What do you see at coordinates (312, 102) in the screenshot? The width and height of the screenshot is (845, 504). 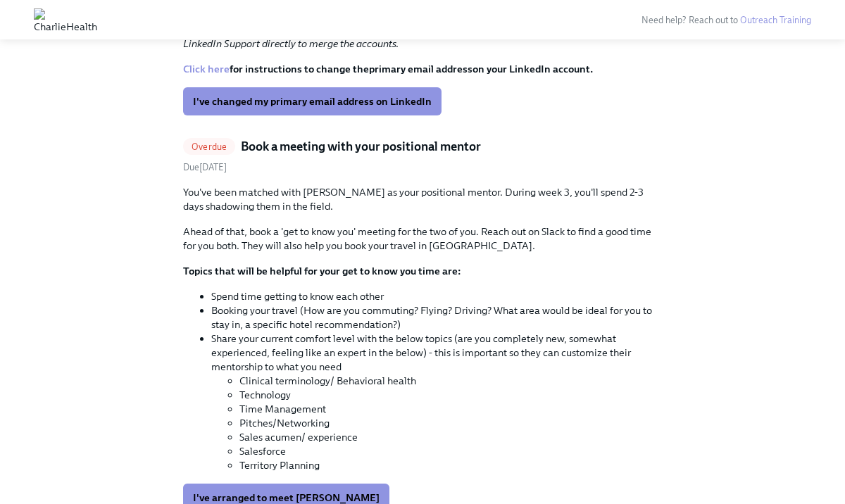 I see `span: I've changed my primary email address on LinkedIn` at bounding box center [312, 102].